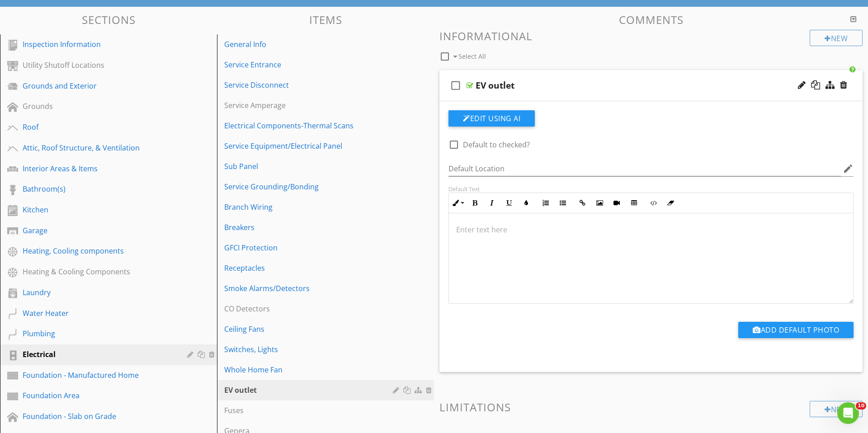 The width and height of the screenshot is (868, 433). I want to click on div: Grounds, so click(98, 107).